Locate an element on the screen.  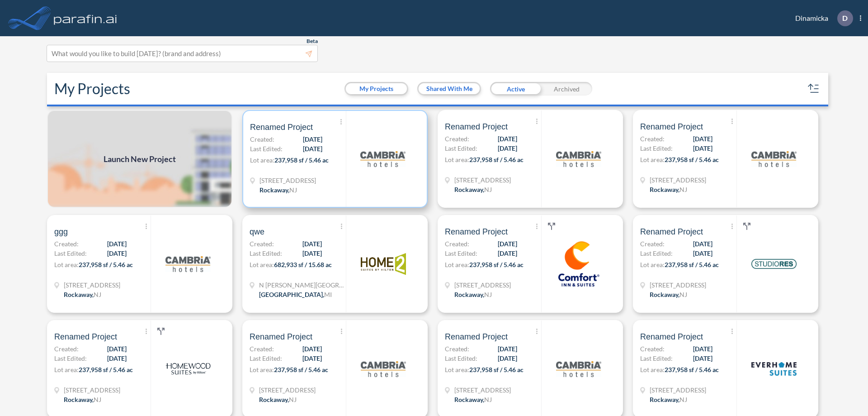
span: qwe is located at coordinates (256, 232).